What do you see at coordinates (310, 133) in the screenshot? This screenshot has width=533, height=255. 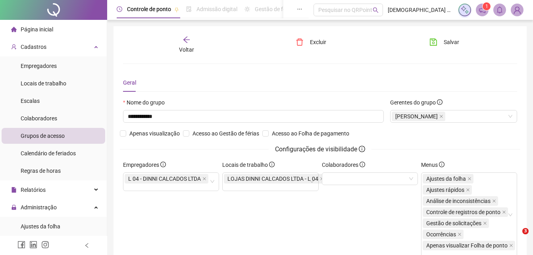 I see `span: Acesso ao Folha de pagamento` at bounding box center [310, 133].